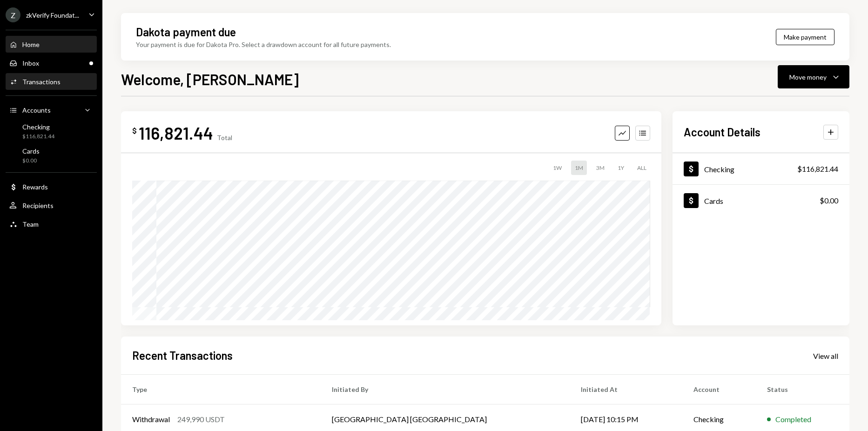 This screenshot has height=431, width=868. What do you see at coordinates (808, 77) in the screenshot?
I see `div: Move money` at bounding box center [808, 77].